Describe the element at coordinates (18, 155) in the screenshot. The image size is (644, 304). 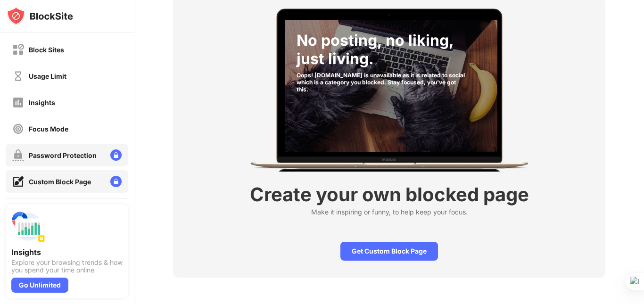
I see `img: password-protection-off.svg` at that location.